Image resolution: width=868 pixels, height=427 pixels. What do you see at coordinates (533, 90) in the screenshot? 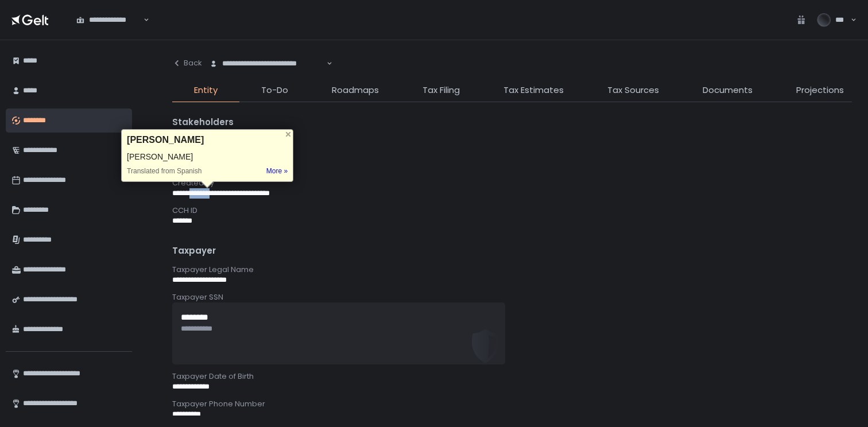
I see `span: Tax Estimates` at bounding box center [533, 90].